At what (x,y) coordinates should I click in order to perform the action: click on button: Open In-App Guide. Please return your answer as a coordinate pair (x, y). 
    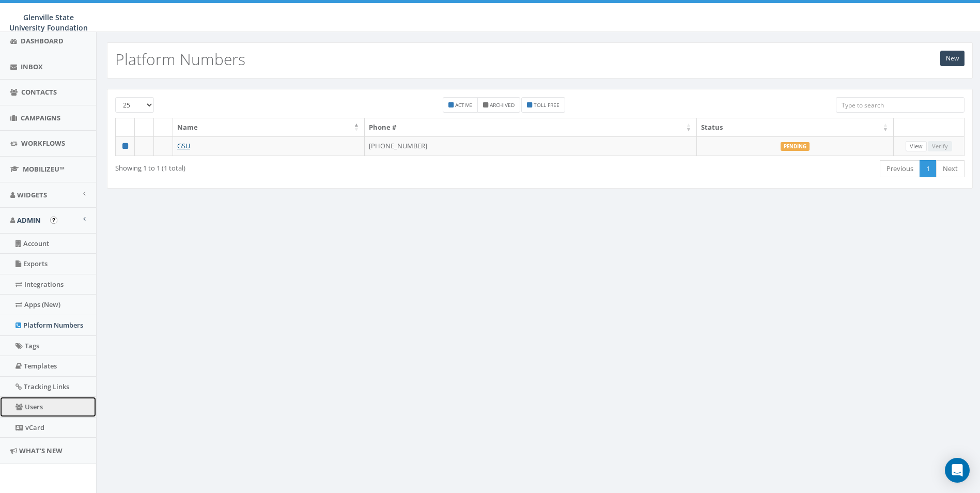
    Looking at the image, I should click on (54, 220).